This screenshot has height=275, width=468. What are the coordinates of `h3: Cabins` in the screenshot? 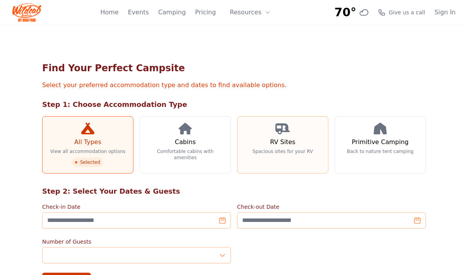 It's located at (185, 142).